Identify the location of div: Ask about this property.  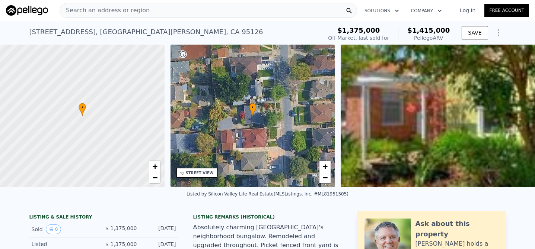
(457, 229).